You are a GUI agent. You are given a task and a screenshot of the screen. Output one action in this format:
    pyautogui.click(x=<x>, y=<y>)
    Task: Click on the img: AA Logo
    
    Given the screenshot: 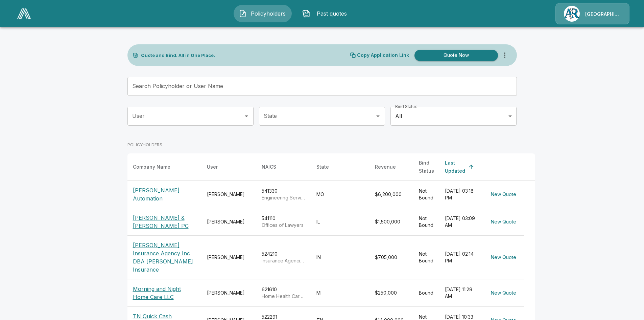 What is the action you would take?
    pyautogui.click(x=24, y=14)
    